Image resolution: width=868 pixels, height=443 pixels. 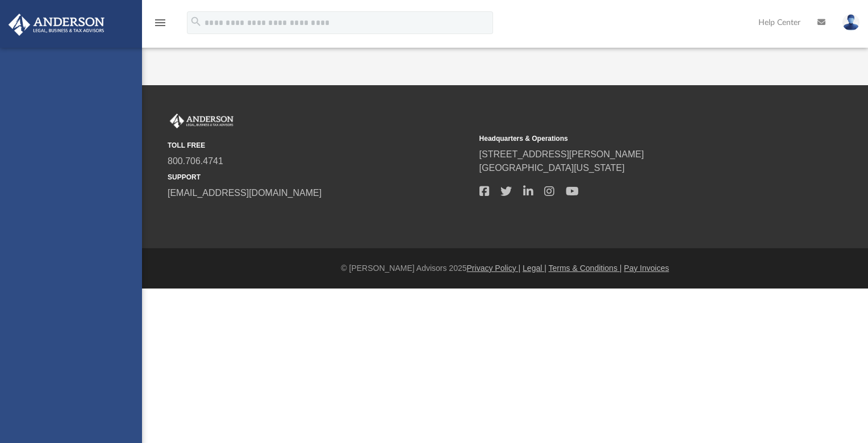 I want to click on a: Privacy Policy |, so click(x=494, y=268).